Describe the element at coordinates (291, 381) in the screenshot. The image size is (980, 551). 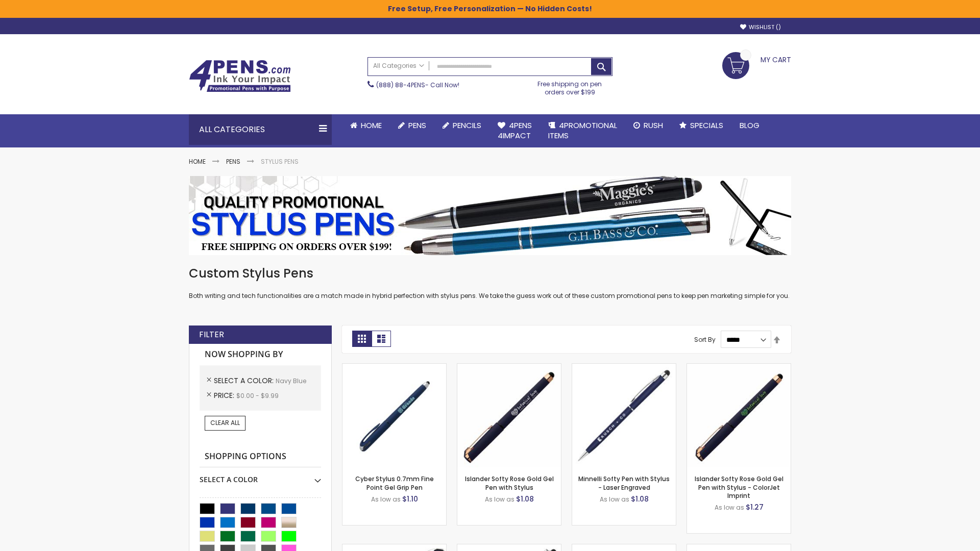
I see `span: Navy Blue` at that location.